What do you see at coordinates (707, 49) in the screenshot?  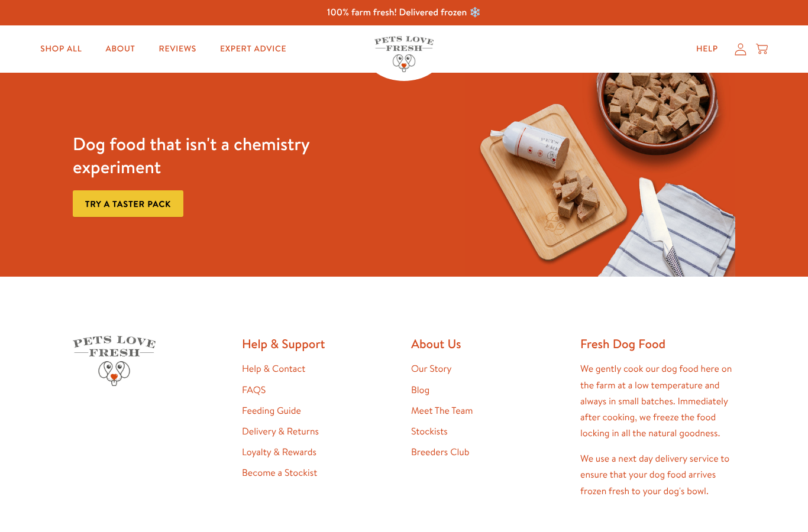 I see `a: Help` at bounding box center [707, 49].